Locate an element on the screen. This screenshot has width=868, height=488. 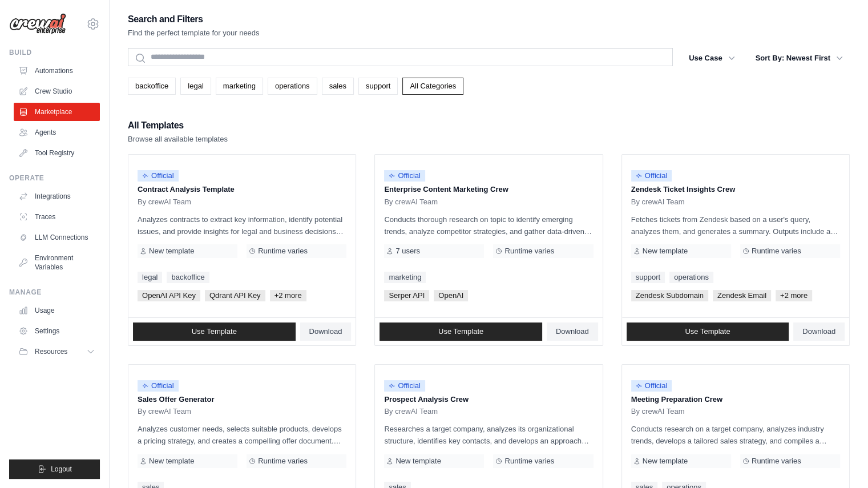
a: Usage is located at coordinates (56, 311).